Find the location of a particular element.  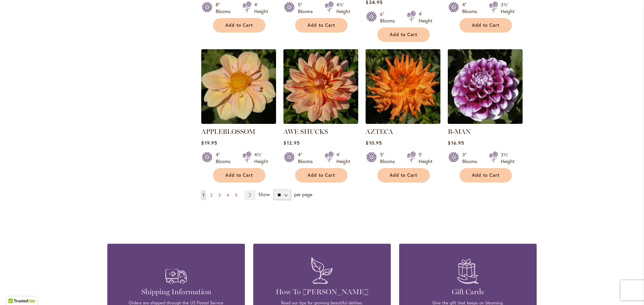

div: 3" Blooms is located at coordinates (471, 158).